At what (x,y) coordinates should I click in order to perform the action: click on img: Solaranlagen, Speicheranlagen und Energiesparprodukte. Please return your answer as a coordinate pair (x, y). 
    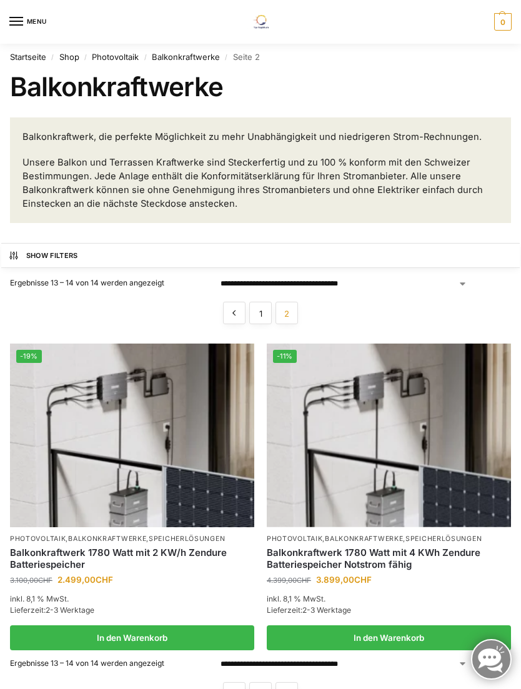
    Looking at the image, I should click on (260, 22).